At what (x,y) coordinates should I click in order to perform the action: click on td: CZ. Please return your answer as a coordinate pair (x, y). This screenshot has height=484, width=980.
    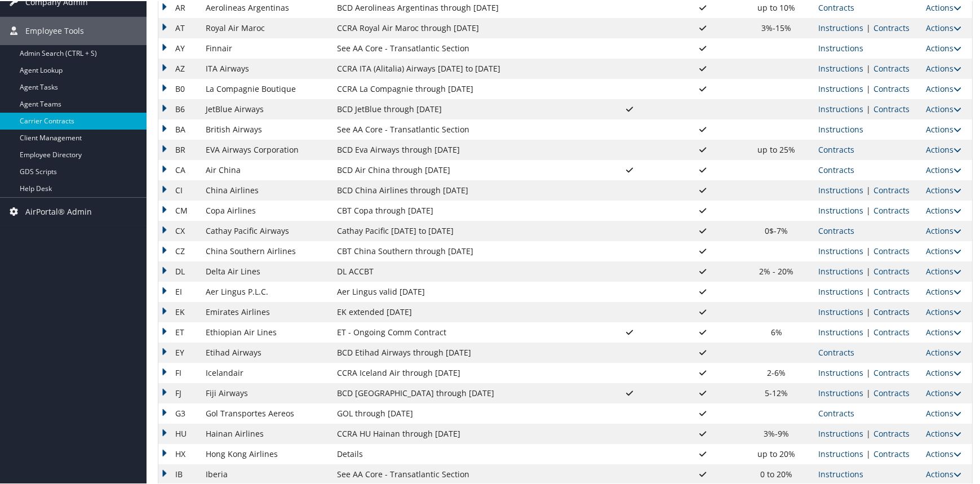
    Looking at the image, I should click on (180, 250).